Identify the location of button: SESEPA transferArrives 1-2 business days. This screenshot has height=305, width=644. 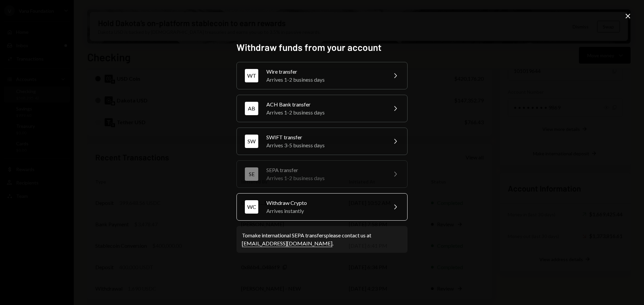
(322, 174).